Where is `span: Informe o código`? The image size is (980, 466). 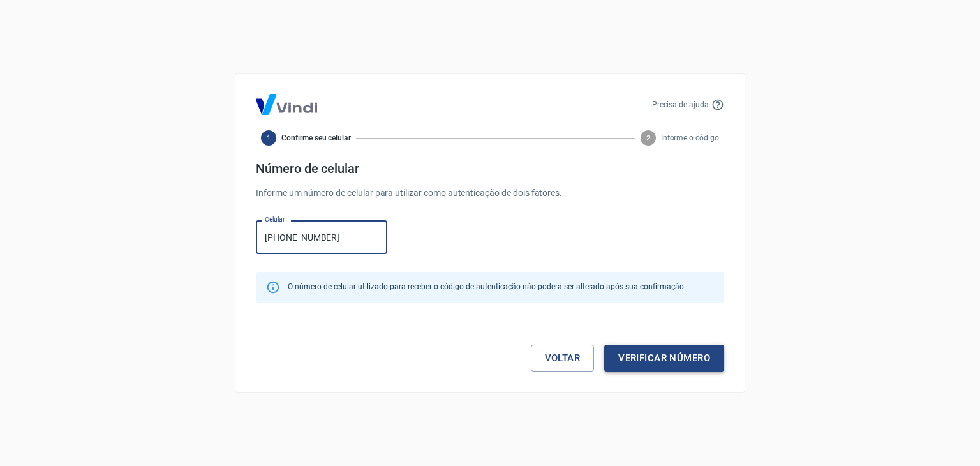
span: Informe o código is located at coordinates (690, 138).